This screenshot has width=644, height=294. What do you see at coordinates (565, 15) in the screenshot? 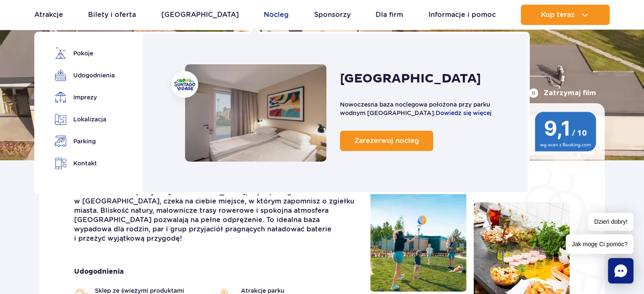
I see `button: Kup teraz` at bounding box center [565, 15].